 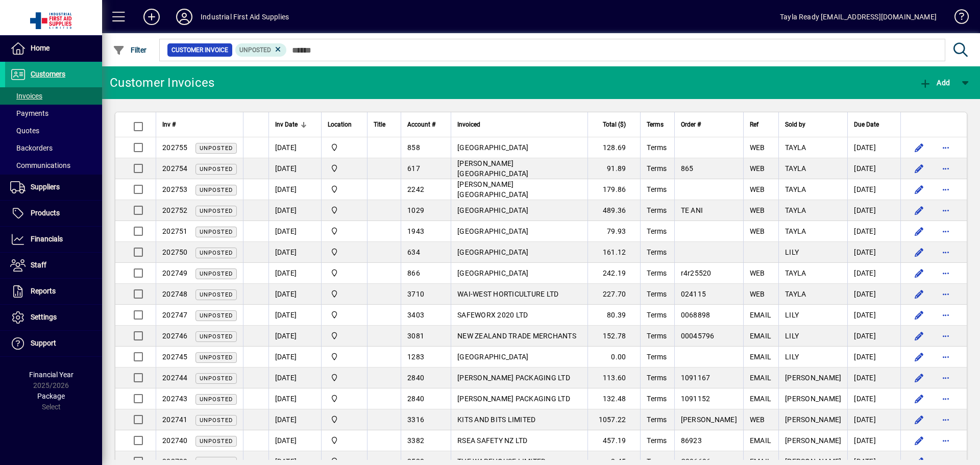 I want to click on span: Account #, so click(x=421, y=125).